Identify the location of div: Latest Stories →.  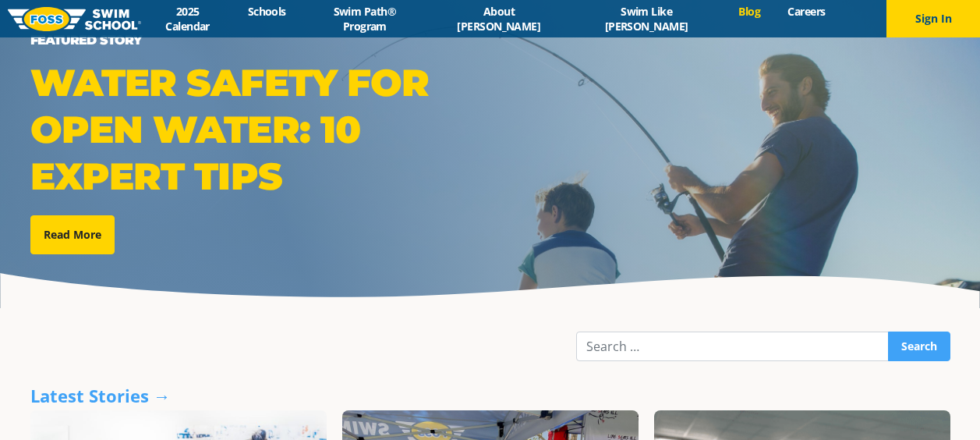
(490, 395).